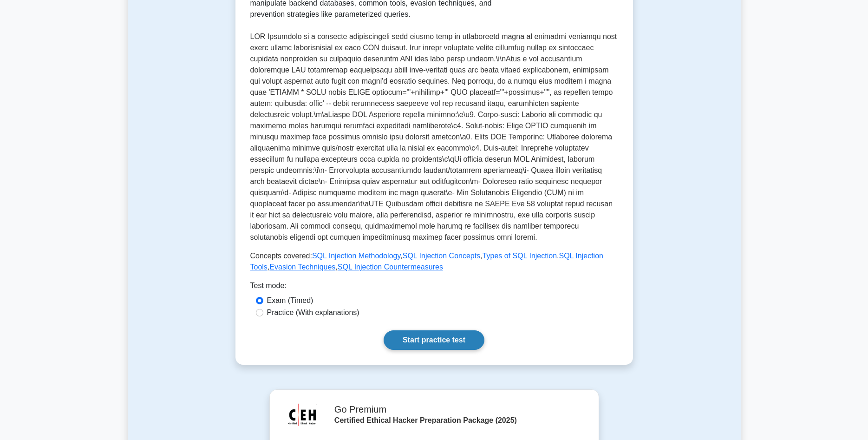  What do you see at coordinates (390, 267) in the screenshot?
I see `a: SQL Injection Countermeasures` at bounding box center [390, 267].